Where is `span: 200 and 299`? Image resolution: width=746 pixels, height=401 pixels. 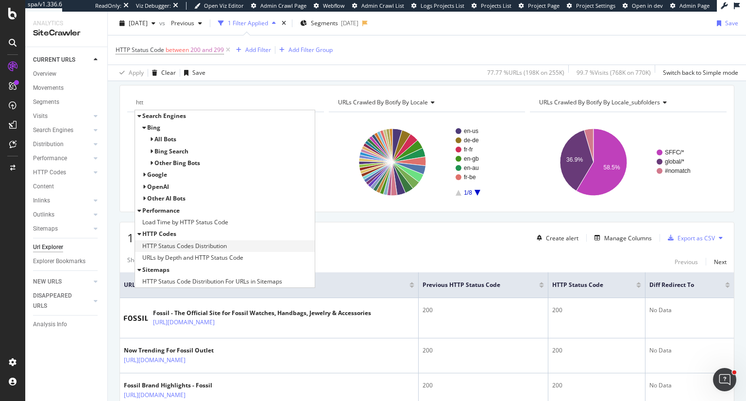
span: 200 and 299 is located at coordinates (207, 50).